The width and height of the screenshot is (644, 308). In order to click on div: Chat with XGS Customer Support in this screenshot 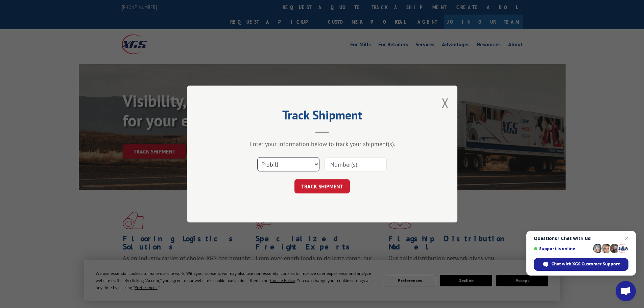, I will do `click(581, 264)`.